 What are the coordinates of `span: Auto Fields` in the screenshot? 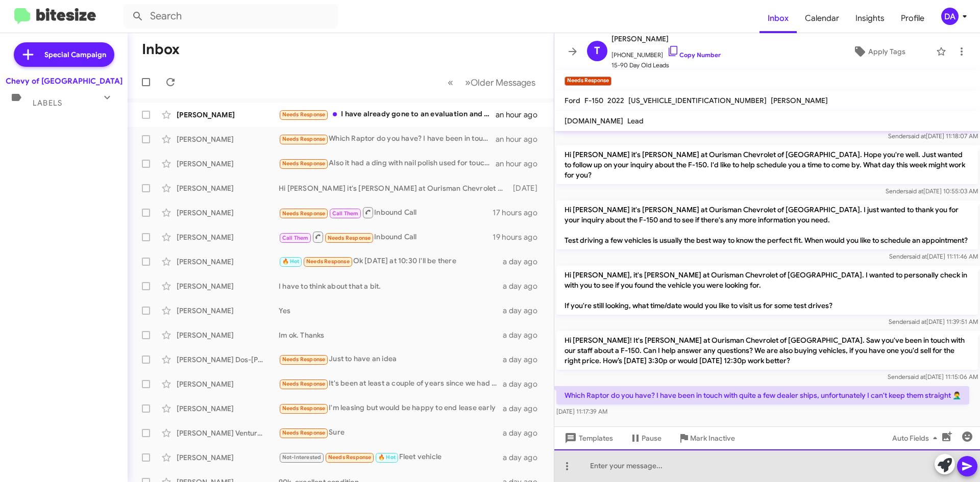 It's located at (917, 438).